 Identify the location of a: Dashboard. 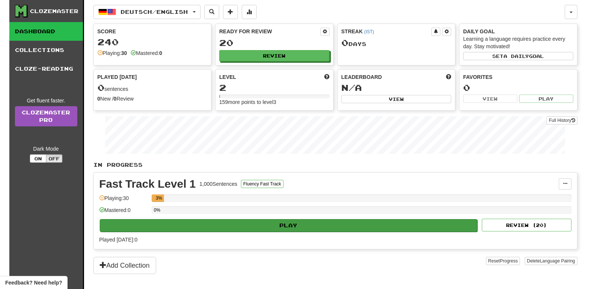
(46, 31).